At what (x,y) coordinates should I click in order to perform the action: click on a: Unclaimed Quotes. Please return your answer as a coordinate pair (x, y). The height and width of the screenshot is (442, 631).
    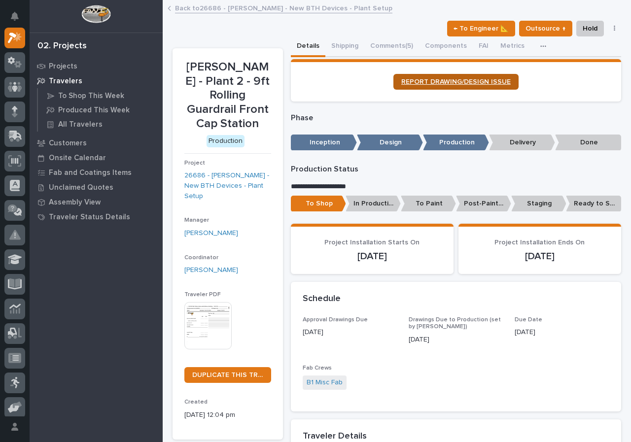
    Looking at the image, I should click on (96, 187).